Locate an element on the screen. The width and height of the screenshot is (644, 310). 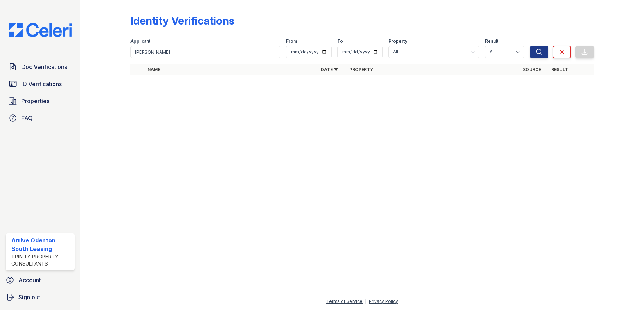
span: FAQ is located at coordinates (27, 118).